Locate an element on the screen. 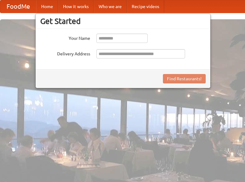  label: Delivery Address is located at coordinates (65, 53).